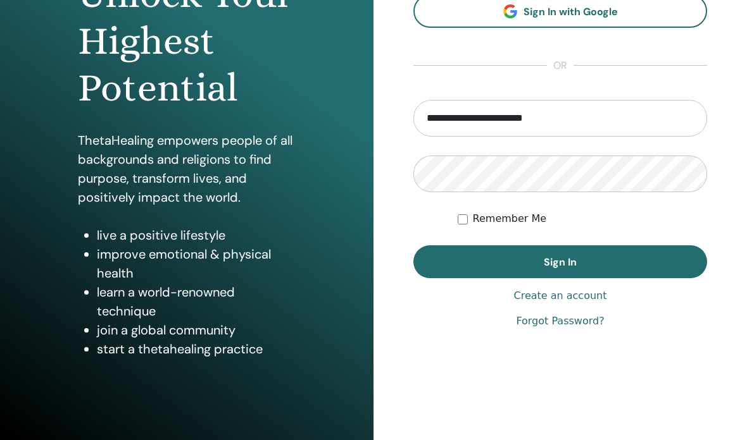 The height and width of the screenshot is (440, 747). What do you see at coordinates (195, 330) in the screenshot?
I see `li: join a global community` at bounding box center [195, 330].